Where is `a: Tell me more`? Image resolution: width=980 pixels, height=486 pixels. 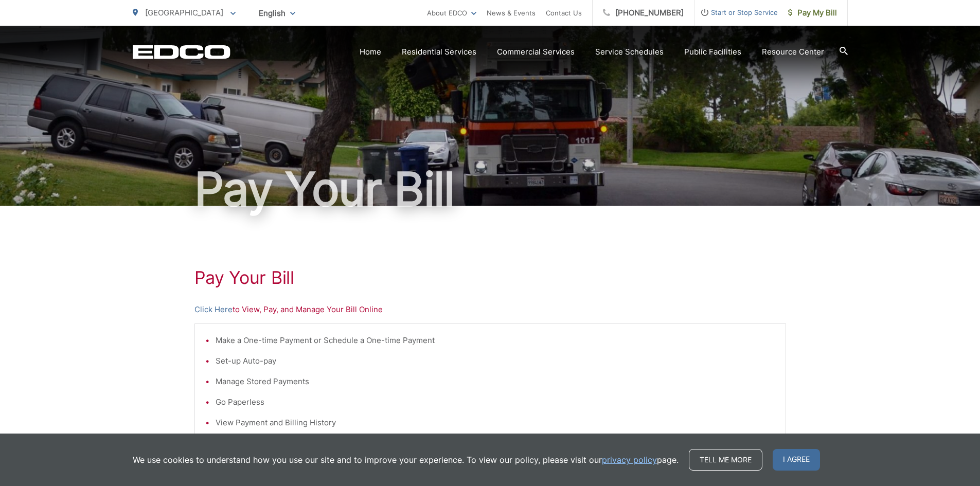
a: Tell me more is located at coordinates (725, 460).